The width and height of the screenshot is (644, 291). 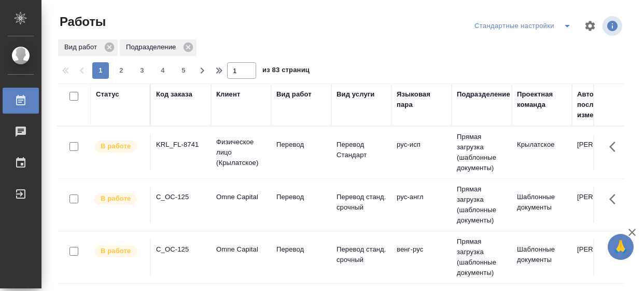 I want to click on td: рус-исп, so click(x=422, y=152).